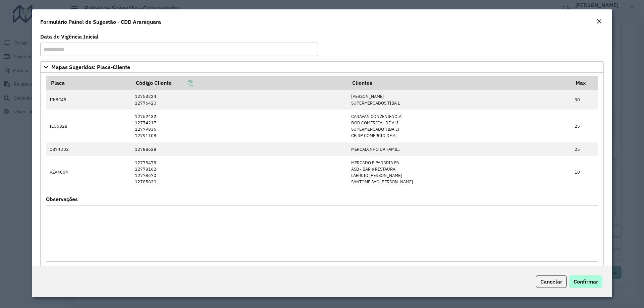 The image size is (644, 308). What do you see at coordinates (239, 126) in the screenshot?
I see `td: 12752432 12774217 12779836 12791108` at bounding box center [239, 126].